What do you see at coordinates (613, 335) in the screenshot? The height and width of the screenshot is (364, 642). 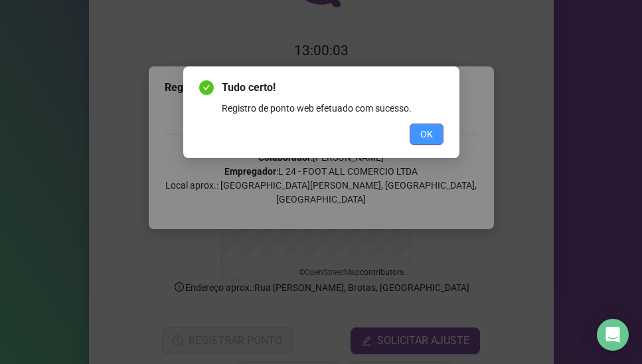 I see `div: Open Intercom Messenger` at bounding box center [613, 335].